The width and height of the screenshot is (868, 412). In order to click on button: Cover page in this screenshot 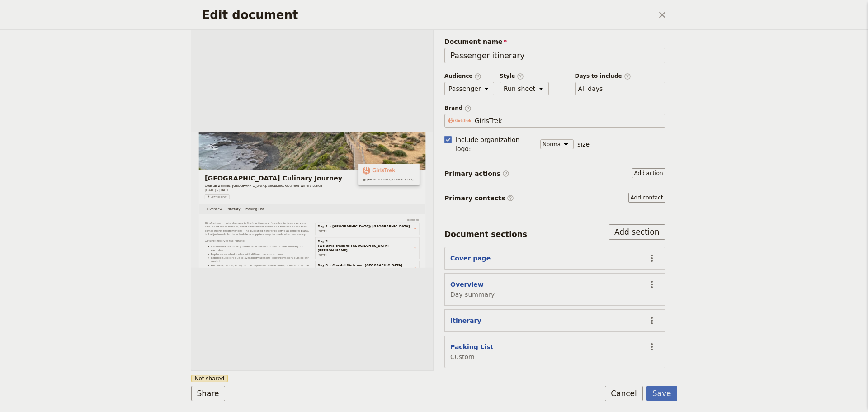, I will do `click(470, 258)`.